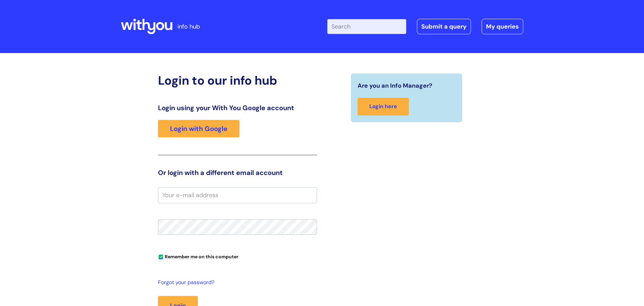 The image size is (644, 306). What do you see at coordinates (237, 195) in the screenshot?
I see `input: Your e-mail address` at bounding box center [237, 195].